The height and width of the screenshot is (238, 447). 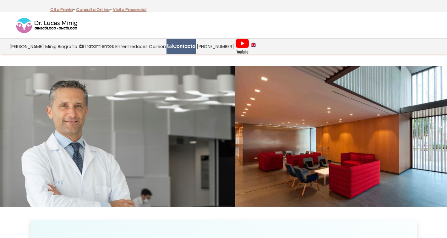 What do you see at coordinates (130, 9) in the screenshot?
I see `a: Visita Presencial` at bounding box center [130, 9].